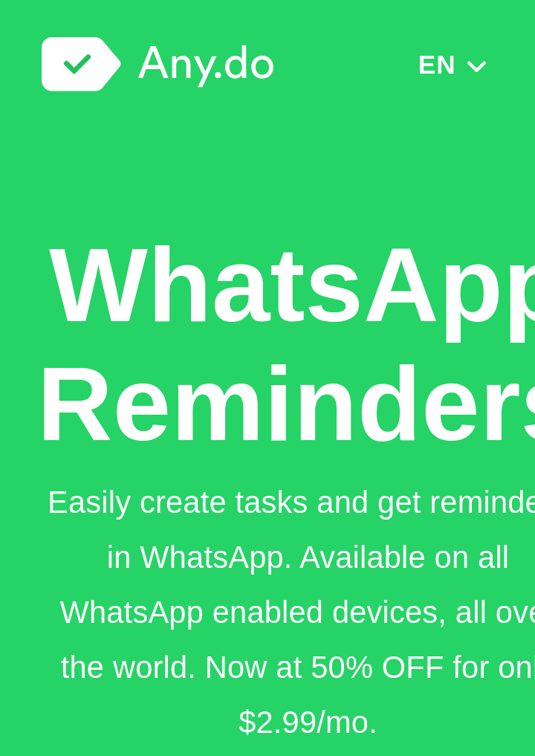 The image size is (535, 756). I want to click on img: logo, so click(158, 65).